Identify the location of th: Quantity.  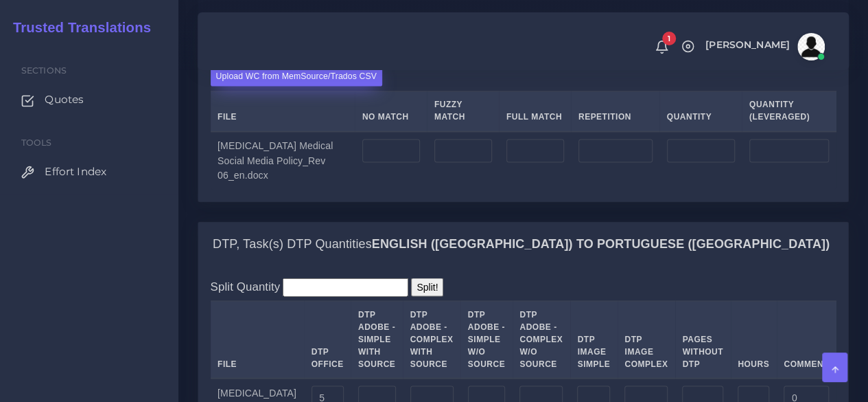
(701, 110).